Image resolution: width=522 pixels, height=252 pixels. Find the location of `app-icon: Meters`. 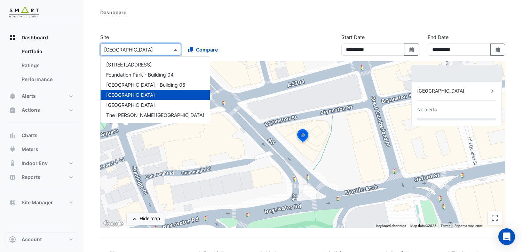

app-icon: Meters is located at coordinates (13, 149).